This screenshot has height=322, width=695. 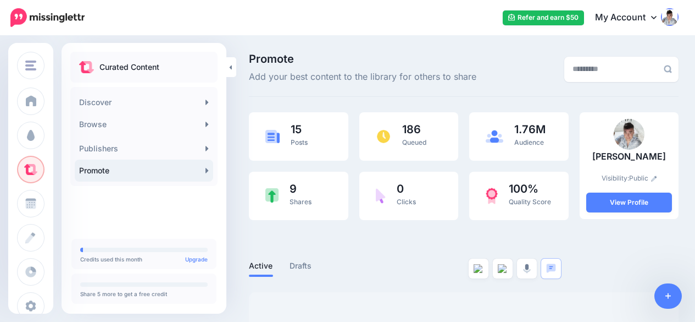 What do you see at coordinates (406, 189) in the screenshot?
I see `span: 0` at bounding box center [406, 189].